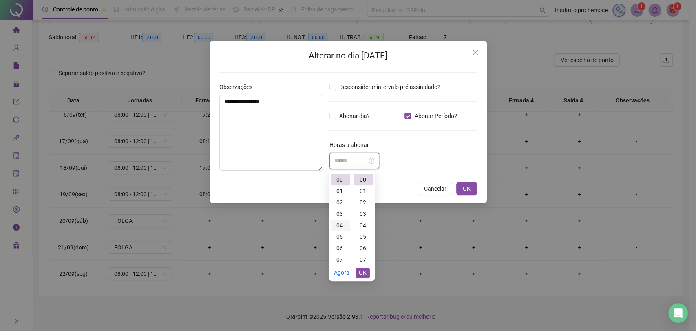 This screenshot has width=696, height=331. Describe the element at coordinates (435, 188) in the screenshot. I see `button: Cancelar` at that location.